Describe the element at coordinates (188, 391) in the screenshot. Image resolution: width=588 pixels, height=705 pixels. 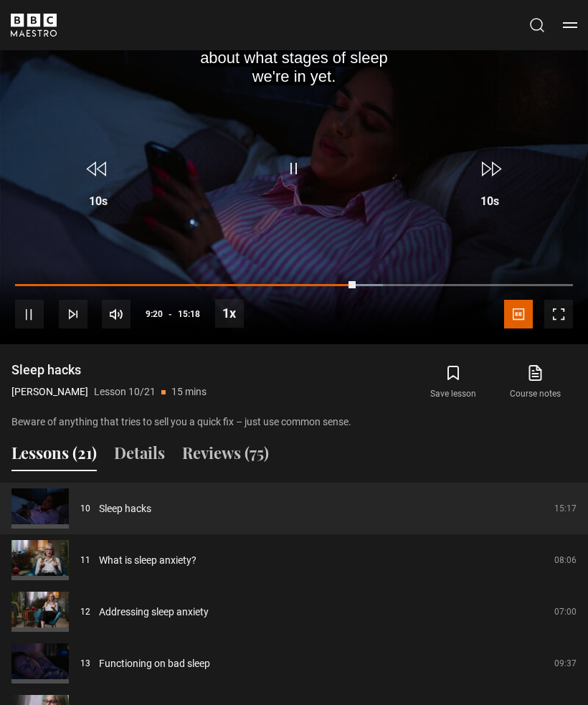
I see `p: 15 mins` at that location.